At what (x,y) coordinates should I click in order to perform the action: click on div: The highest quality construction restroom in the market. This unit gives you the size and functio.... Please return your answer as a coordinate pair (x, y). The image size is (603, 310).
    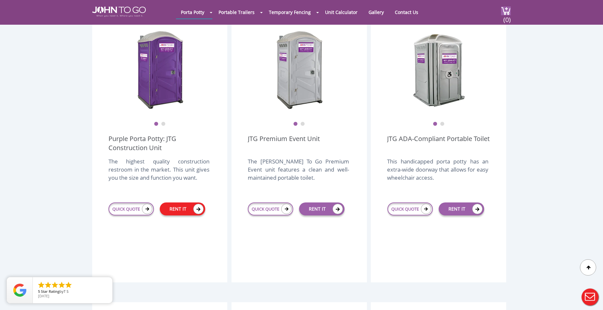
    Looking at the image, I should click on (159, 173).